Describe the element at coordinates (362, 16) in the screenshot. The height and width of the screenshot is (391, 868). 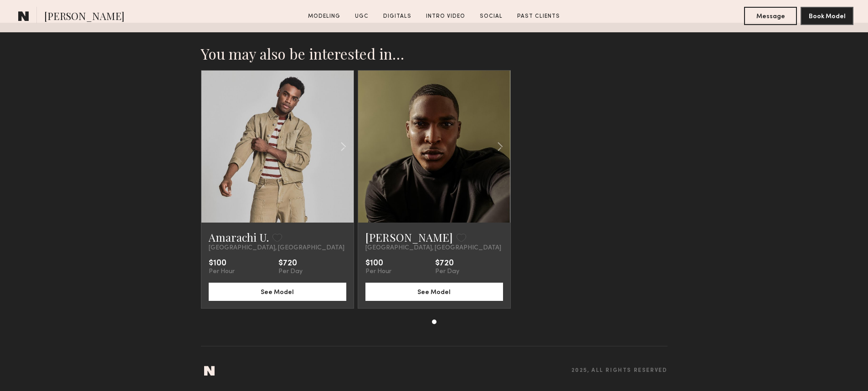
I see `a: UGC` at that location.